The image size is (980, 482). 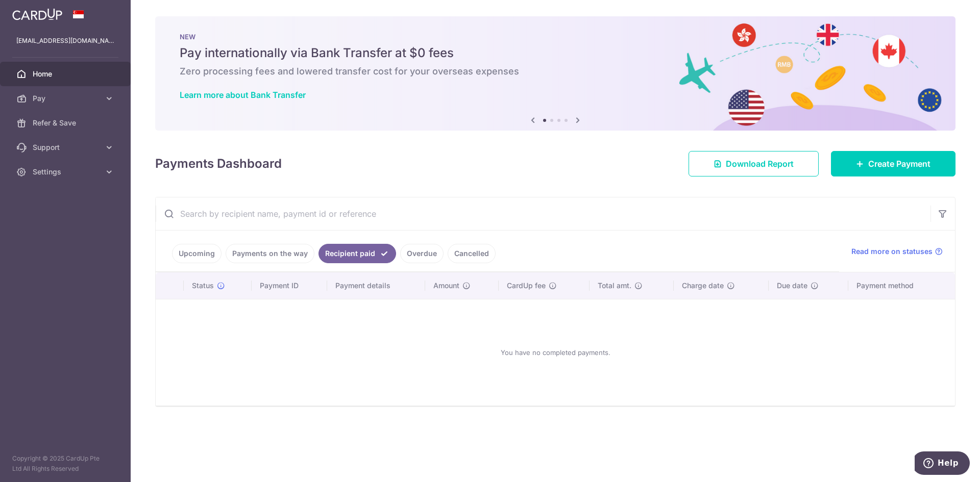 I want to click on span: Status, so click(x=203, y=286).